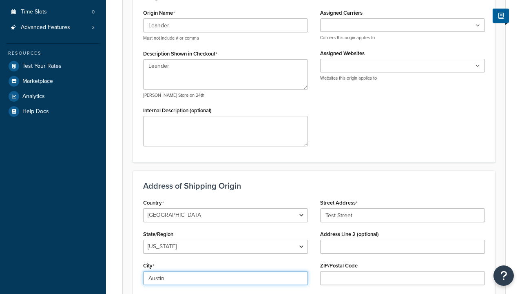  I want to click on a: Help Docs, so click(53, 111).